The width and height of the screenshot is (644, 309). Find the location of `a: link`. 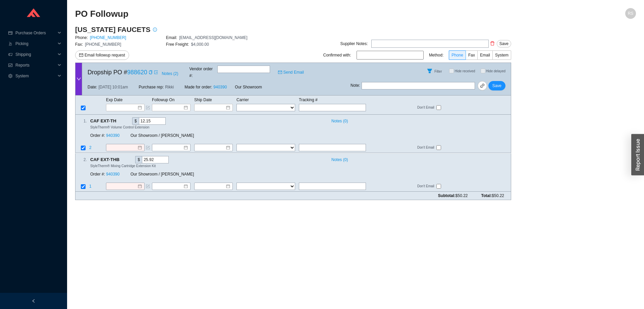

a: link is located at coordinates (483, 86).